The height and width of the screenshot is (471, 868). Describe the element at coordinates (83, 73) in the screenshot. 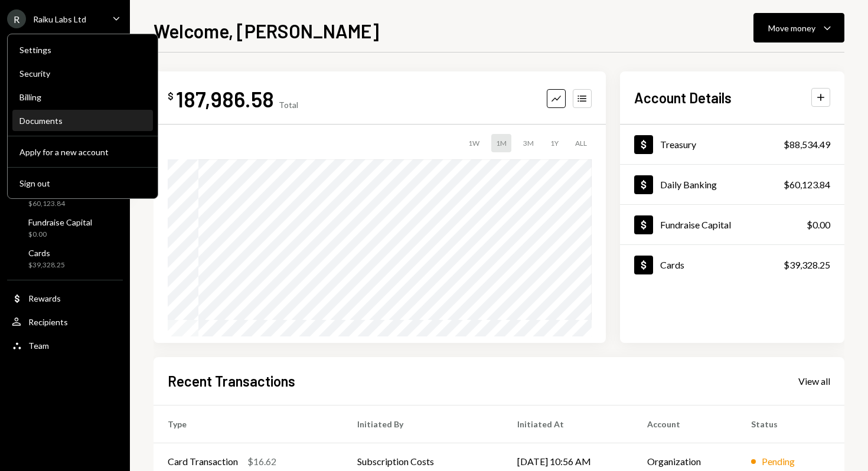

I see `a: Security` at that location.